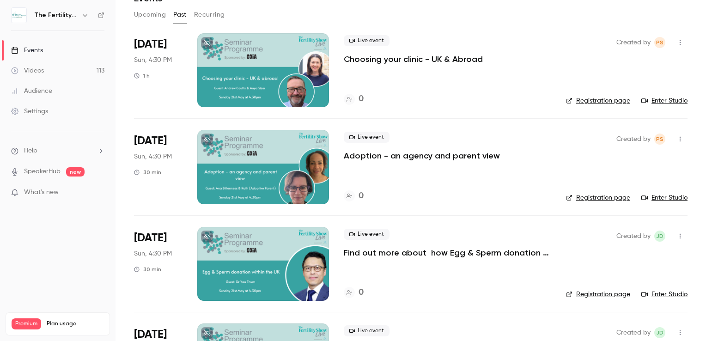  What do you see at coordinates (75, 172) in the screenshot?
I see `span: new` at bounding box center [75, 172].